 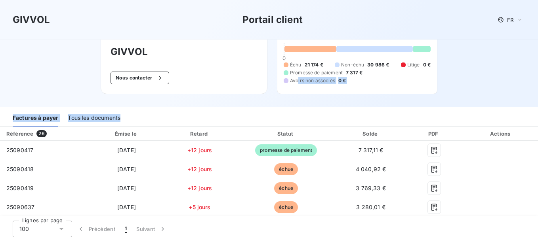 I want to click on div: Émise le, so click(x=126, y=134).